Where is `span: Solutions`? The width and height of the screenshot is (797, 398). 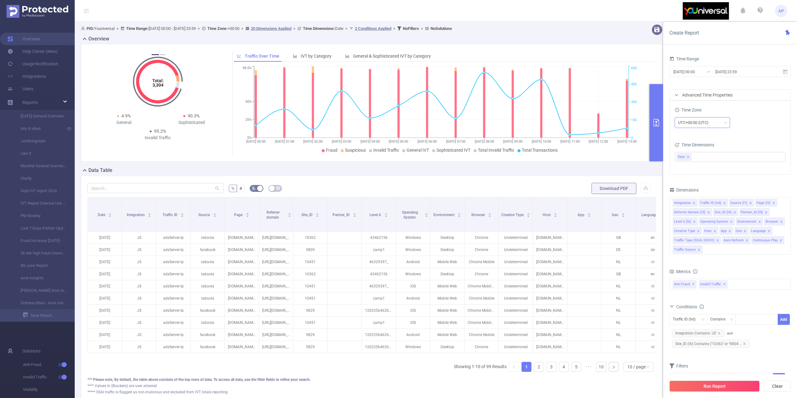
span: Solutions is located at coordinates (31, 351).